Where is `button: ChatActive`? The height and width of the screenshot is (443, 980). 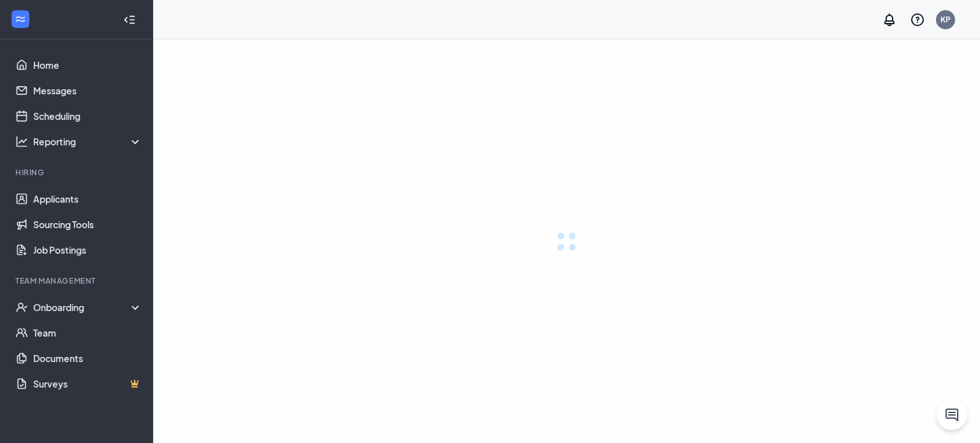
button: ChatActive is located at coordinates (952, 415).